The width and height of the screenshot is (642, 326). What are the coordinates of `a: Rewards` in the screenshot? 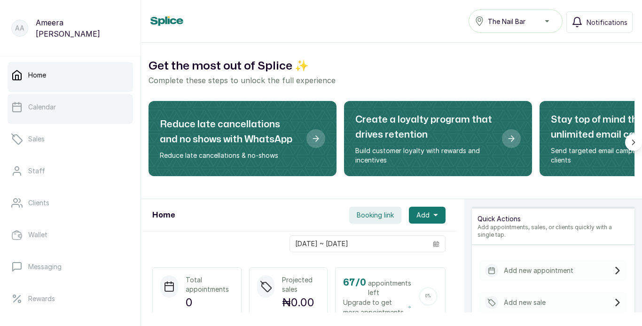 It's located at (70, 299).